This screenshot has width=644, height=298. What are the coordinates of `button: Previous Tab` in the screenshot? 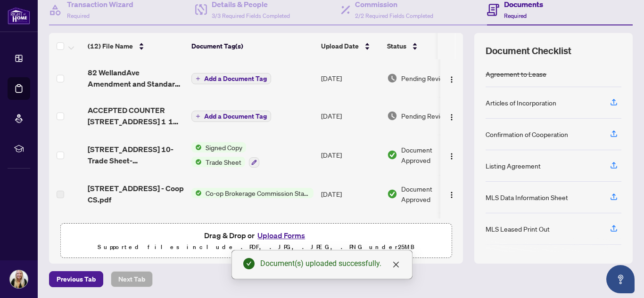 It's located at (76, 279).